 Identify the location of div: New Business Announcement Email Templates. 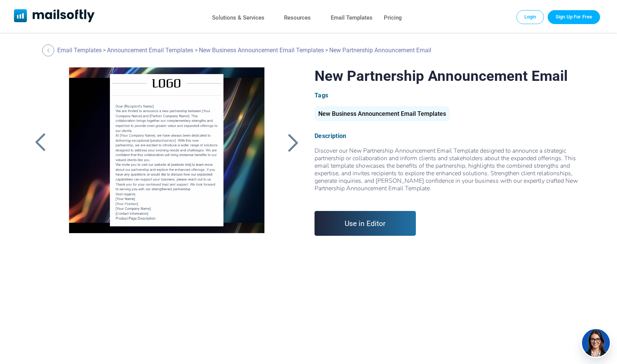
(382, 113).